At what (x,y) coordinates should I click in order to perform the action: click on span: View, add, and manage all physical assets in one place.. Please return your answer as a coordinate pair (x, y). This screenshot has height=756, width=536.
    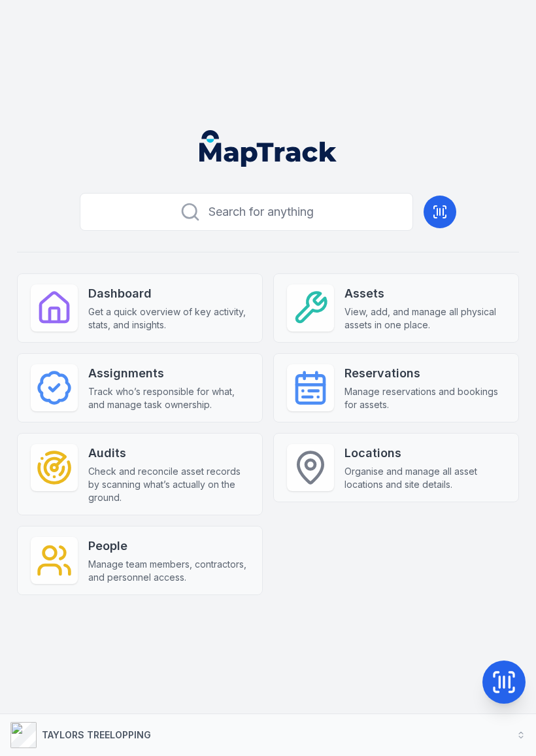
    Looking at the image, I should click on (425, 319).